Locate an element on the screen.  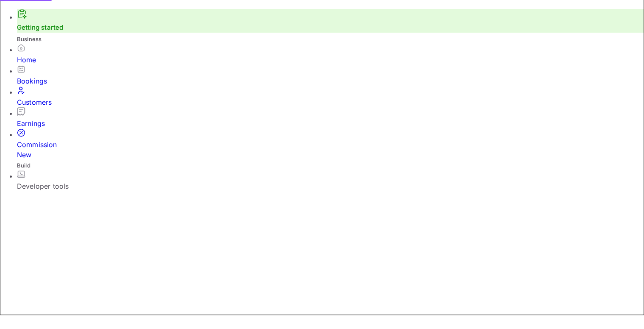
div: Developer tools is located at coordinates (330, 186).